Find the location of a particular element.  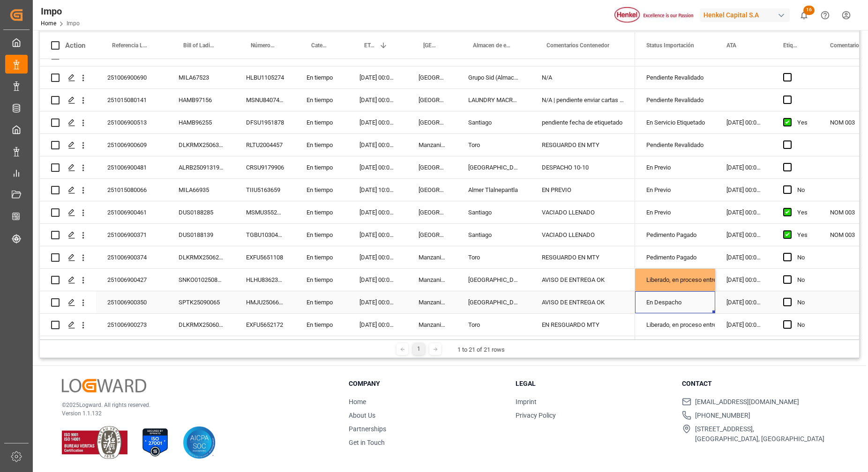

div: 251015080066 is located at coordinates (131, 190).